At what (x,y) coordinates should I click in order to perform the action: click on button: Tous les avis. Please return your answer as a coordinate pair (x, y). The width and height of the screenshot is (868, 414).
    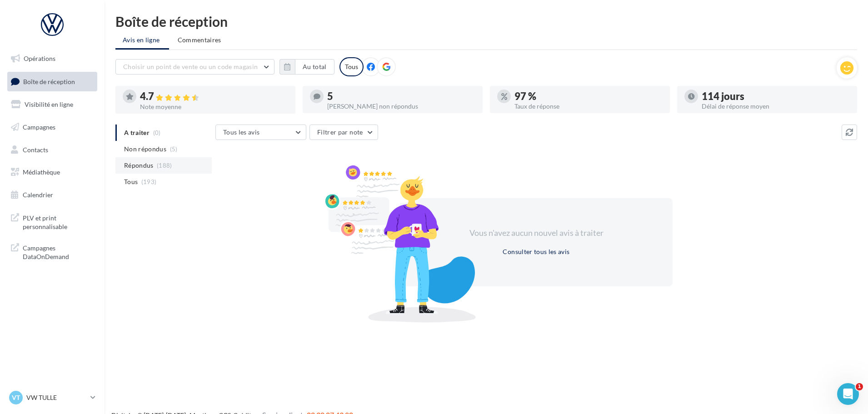
    Looking at the image, I should click on (261, 132).